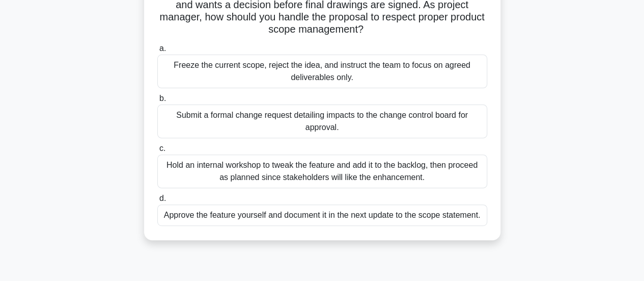 This screenshot has width=644, height=281. What do you see at coordinates (162, 98) in the screenshot?
I see `span: b.` at bounding box center [162, 98].